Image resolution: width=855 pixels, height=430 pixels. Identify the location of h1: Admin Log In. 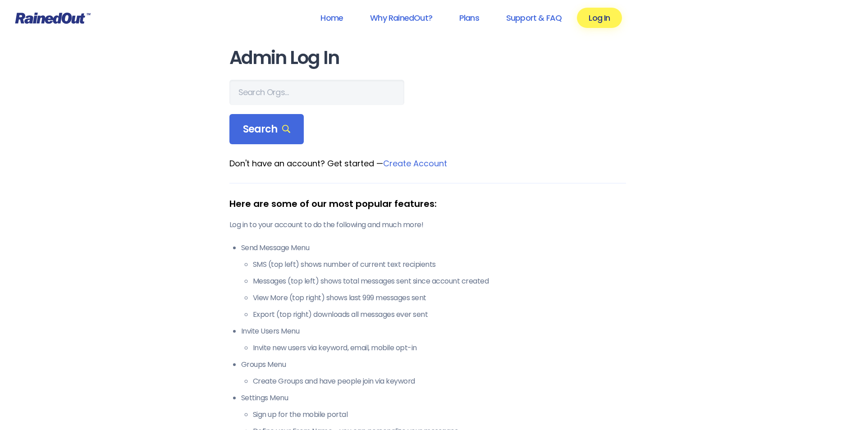
(428, 58).